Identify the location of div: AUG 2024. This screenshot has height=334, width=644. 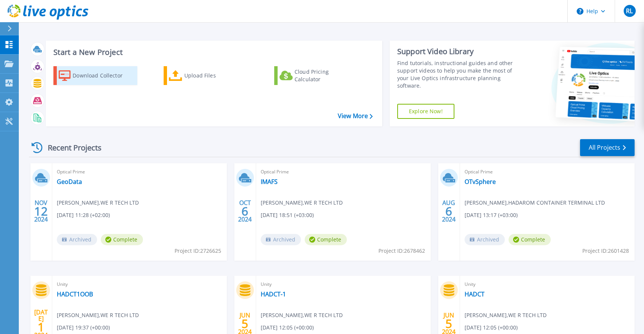
(449, 211).